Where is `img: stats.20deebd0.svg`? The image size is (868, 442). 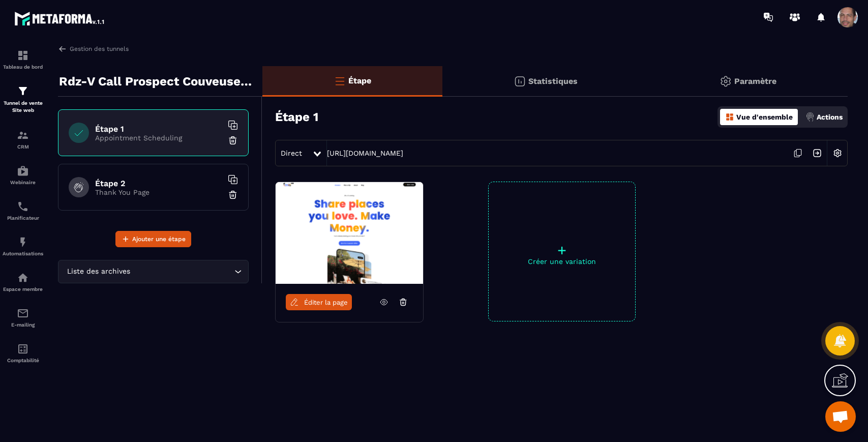 img: stats.20deebd0.svg is located at coordinates (519, 82).